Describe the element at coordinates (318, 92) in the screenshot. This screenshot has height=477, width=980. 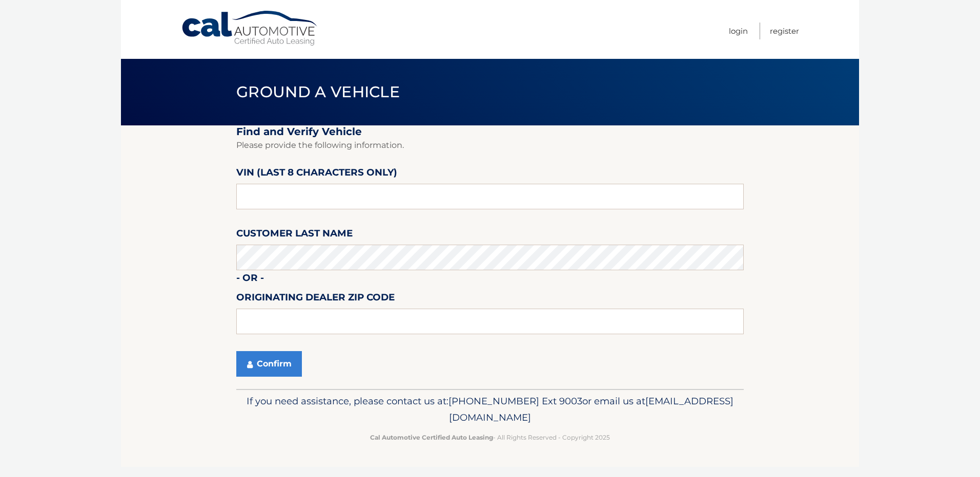
I see `span: Ground a Vehicle` at that location.